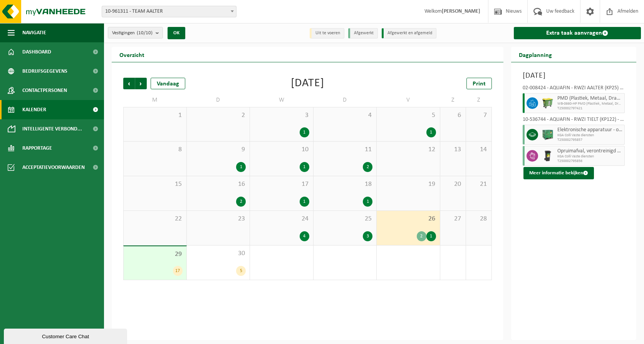  Describe the element at coordinates (241, 271) in the screenshot. I see `div: 5` at that location.